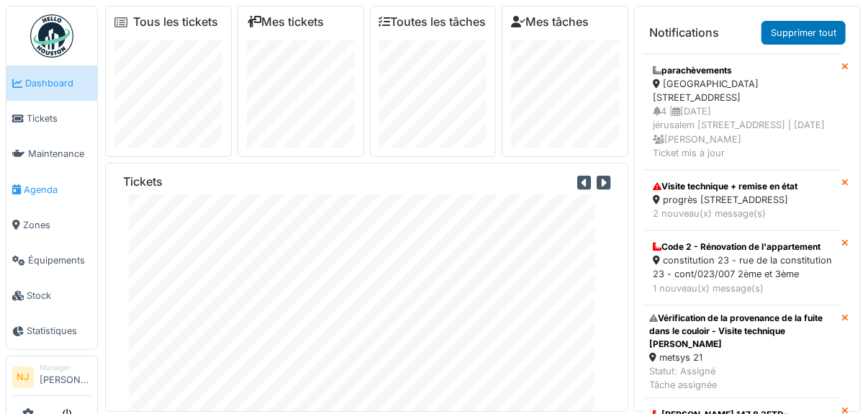  What do you see at coordinates (52, 225) in the screenshot?
I see `a: Zones` at bounding box center [52, 225].